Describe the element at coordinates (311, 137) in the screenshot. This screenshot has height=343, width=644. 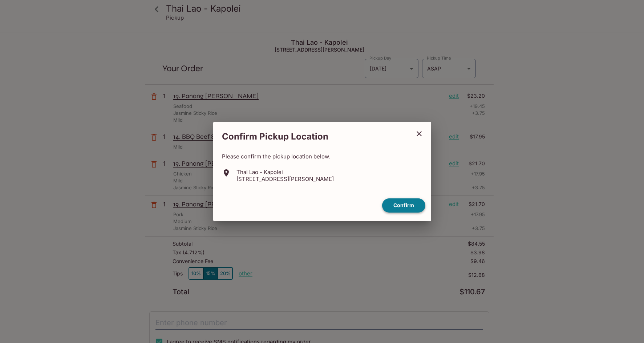
I see `h2: Confirm Pickup Location` at that location.